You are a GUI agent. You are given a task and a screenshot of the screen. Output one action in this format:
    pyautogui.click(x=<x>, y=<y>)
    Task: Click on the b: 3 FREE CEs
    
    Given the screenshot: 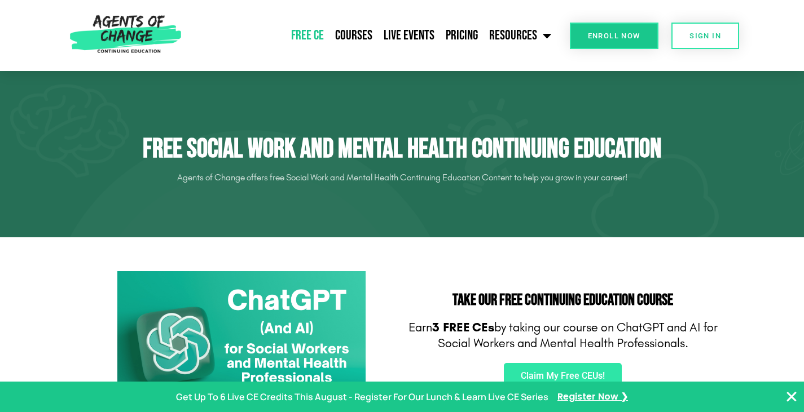 What is the action you would take?
    pyautogui.click(x=463, y=328)
    